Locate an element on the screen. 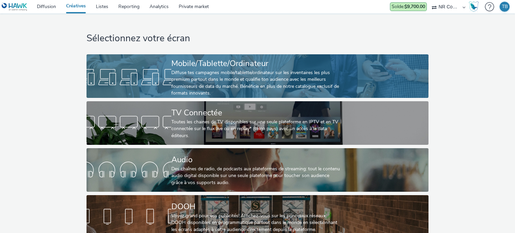  img: Hawk Academy is located at coordinates (474, 7).